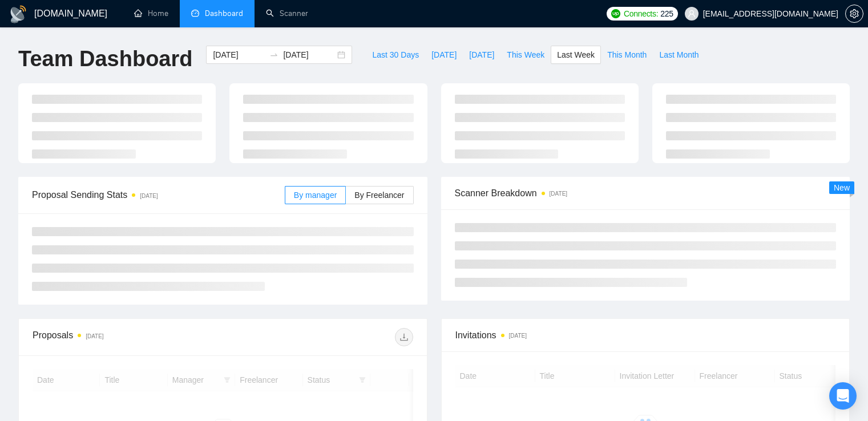 This screenshot has width=868, height=421. Describe the element at coordinates (576, 55) in the screenshot. I see `button: Last Week` at that location.